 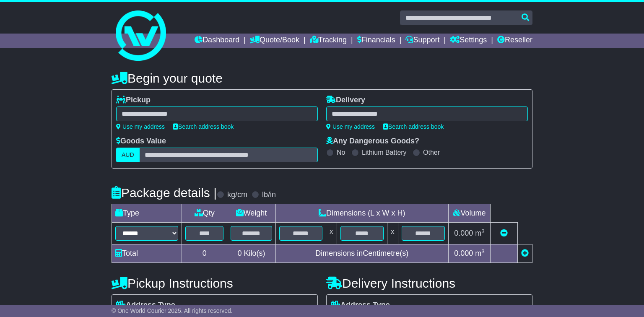 I want to click on label: Any Dangerous Goods?, so click(x=373, y=141).